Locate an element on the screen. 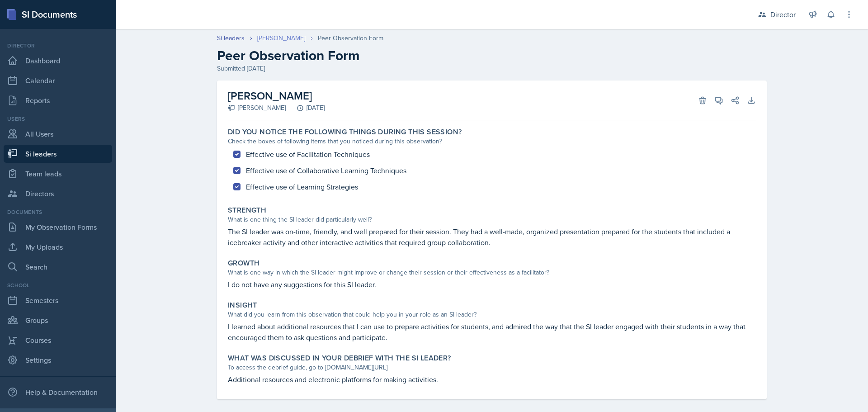 The image size is (868, 412). label: What was discussed in your debrief with the SI Leader? is located at coordinates (339, 358).